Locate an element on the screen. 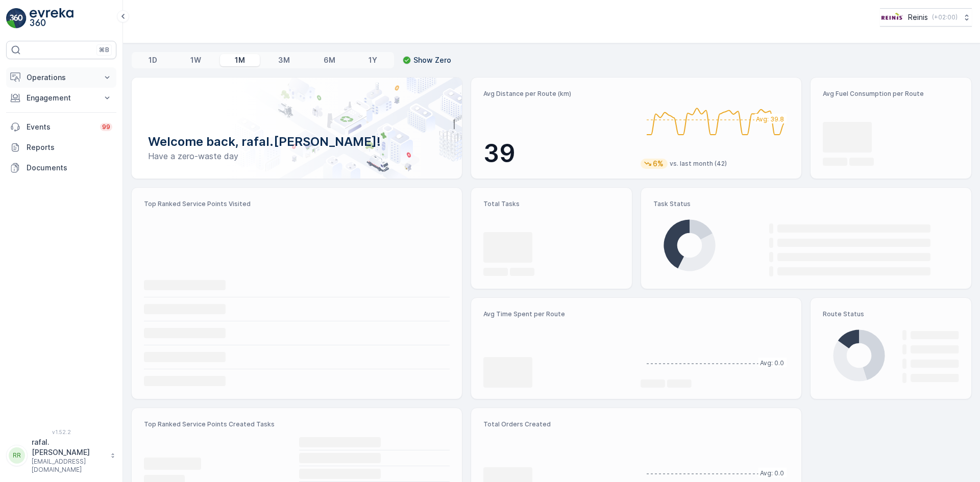 The image size is (980, 482). div: RR is located at coordinates (17, 455).